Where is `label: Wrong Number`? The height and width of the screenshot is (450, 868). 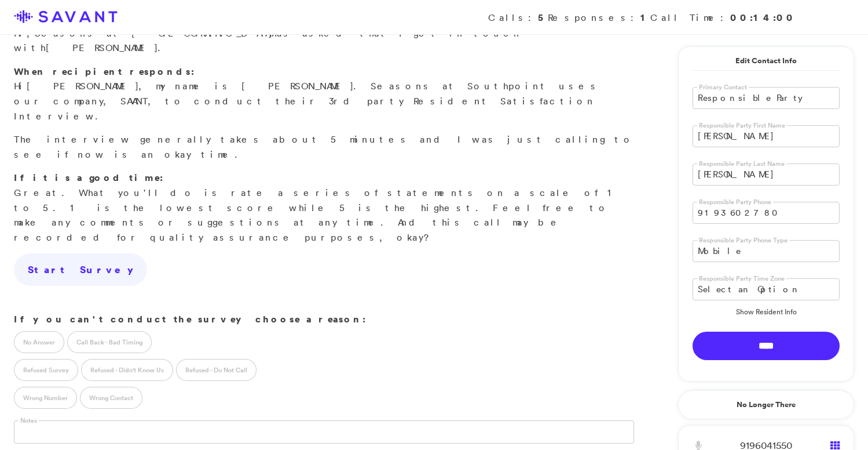 label: Wrong Number is located at coordinates (45, 398).